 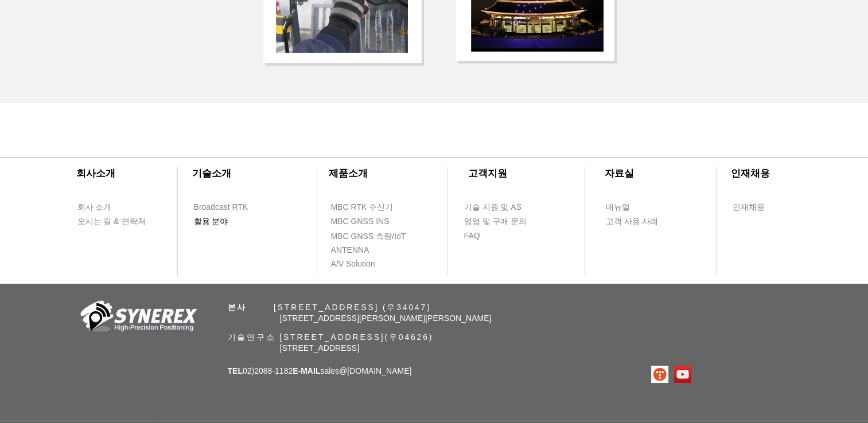 I want to click on a: ANTENNA, so click(x=363, y=250).